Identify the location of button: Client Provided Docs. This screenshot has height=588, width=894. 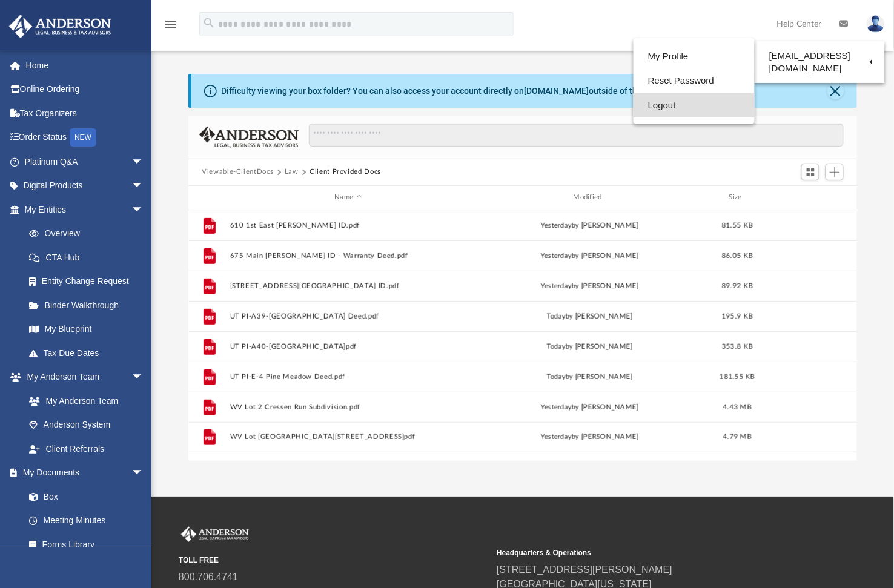
(345, 172).